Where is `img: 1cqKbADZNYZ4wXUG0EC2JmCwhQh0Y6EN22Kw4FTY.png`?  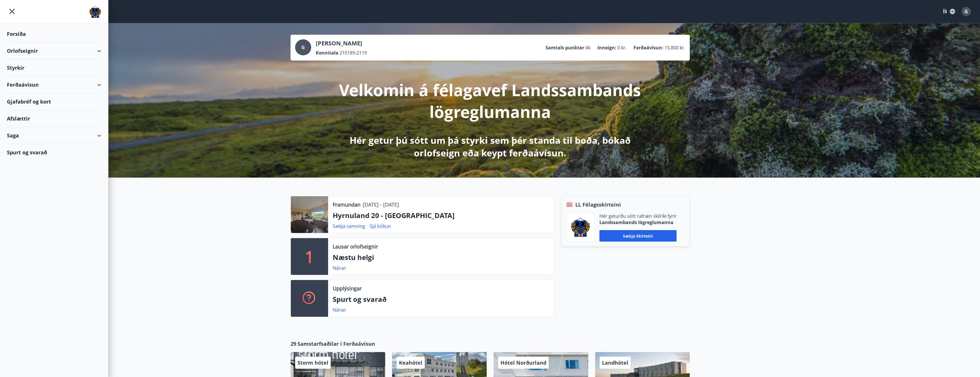 img: 1cqKbADZNYZ4wXUG0EC2JmCwhQh0Y6EN22Kw4FTY.png is located at coordinates (581, 227).